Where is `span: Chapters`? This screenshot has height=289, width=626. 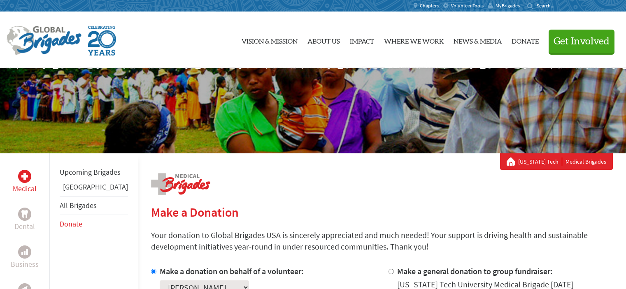 span: Chapters is located at coordinates (429, 6).